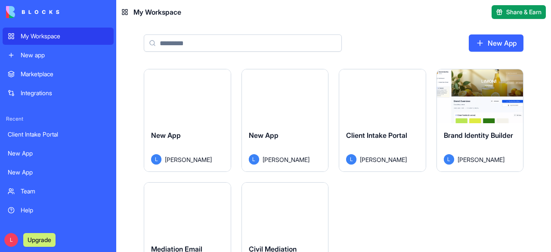 Image resolution: width=551 pixels, height=252 pixels. I want to click on div: My Workspace, so click(65, 36).